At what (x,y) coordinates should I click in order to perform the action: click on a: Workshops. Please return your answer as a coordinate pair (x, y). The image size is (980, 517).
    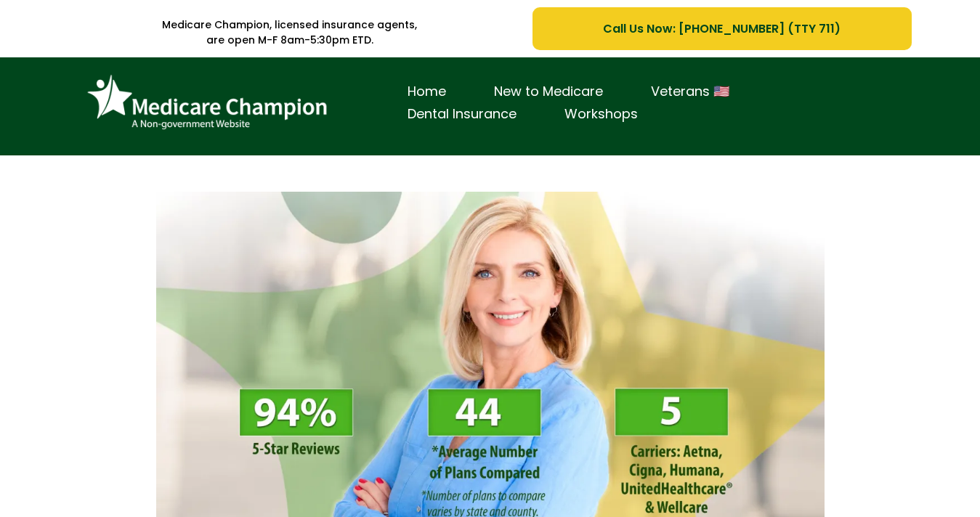
    Looking at the image, I should click on (601, 114).